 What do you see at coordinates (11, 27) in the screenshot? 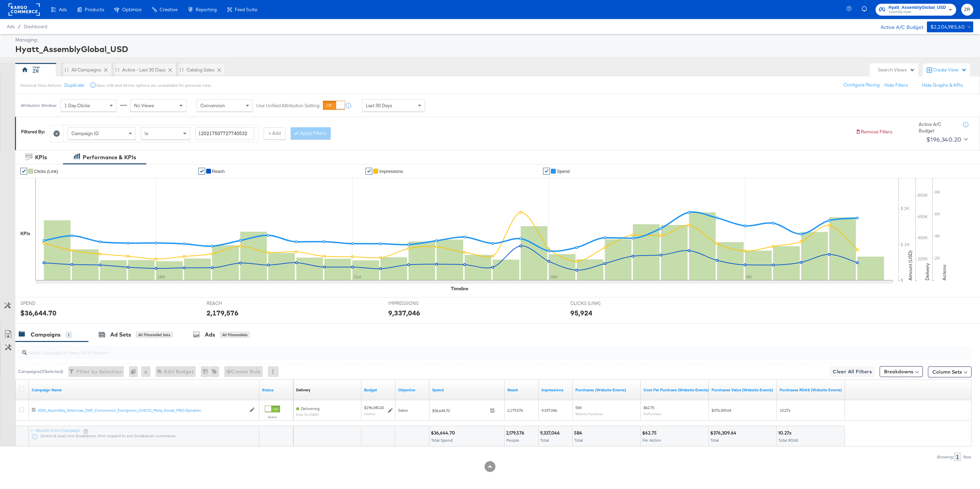
I see `span: Ads` at bounding box center [11, 27].